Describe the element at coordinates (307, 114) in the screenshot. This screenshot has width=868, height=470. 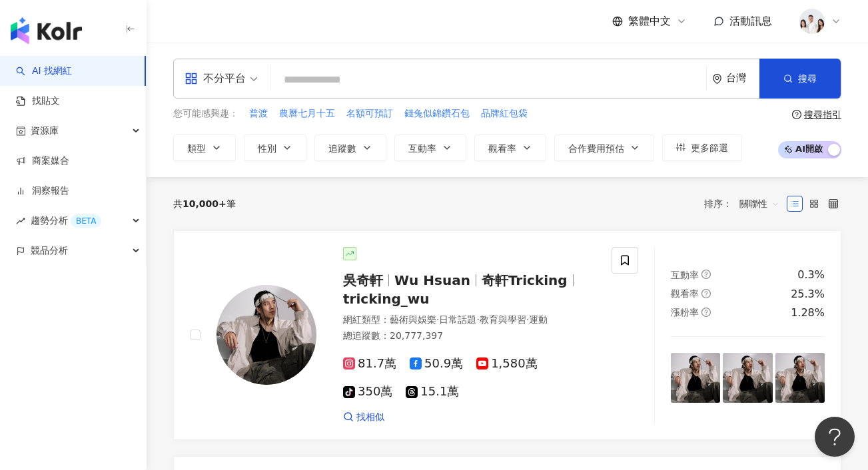
I see `span: 農曆七月十五` at that location.